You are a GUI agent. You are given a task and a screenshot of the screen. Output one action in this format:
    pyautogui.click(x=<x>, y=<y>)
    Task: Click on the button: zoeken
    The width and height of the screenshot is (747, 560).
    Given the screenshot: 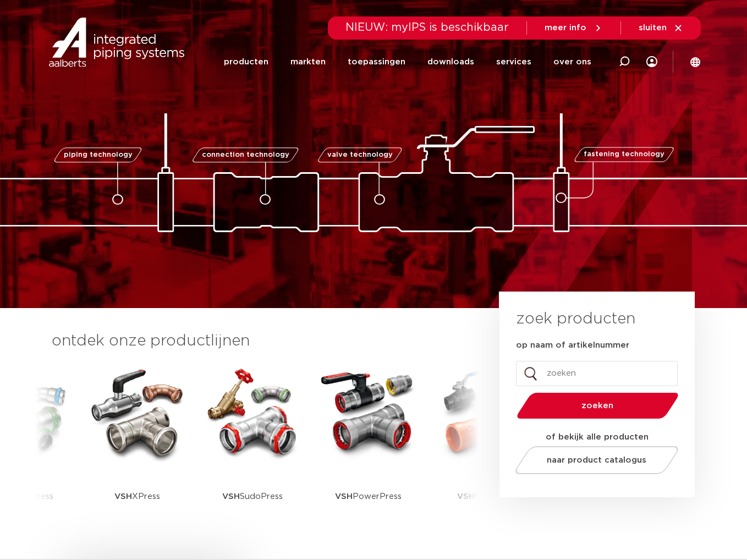 What is the action you would take?
    pyautogui.click(x=598, y=405)
    